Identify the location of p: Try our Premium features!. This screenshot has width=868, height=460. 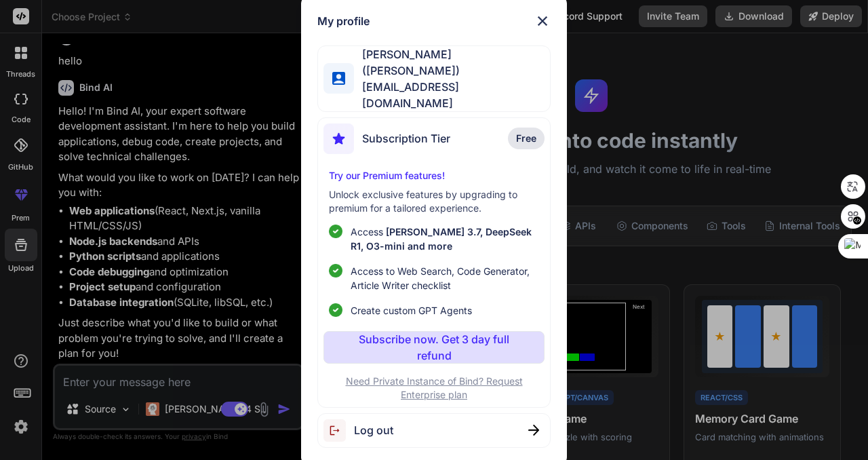
(434, 176).